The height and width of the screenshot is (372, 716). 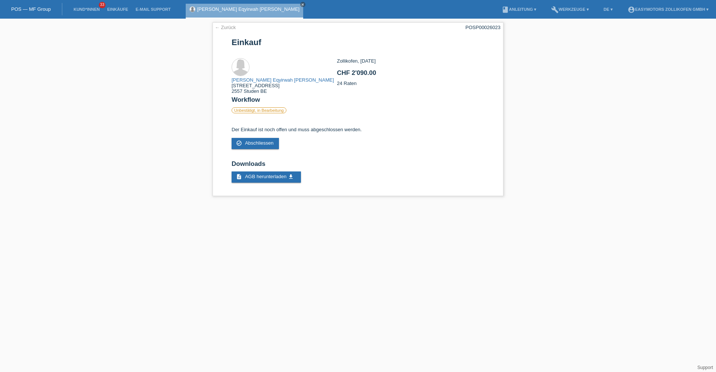 What do you see at coordinates (705, 367) in the screenshot?
I see `a: Support` at bounding box center [705, 367].